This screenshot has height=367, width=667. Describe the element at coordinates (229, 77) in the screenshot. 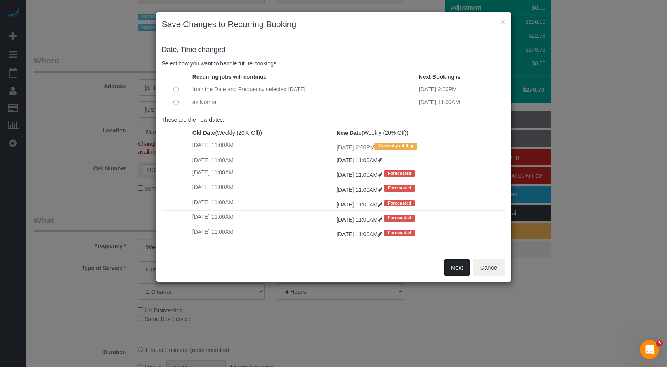

I see `strong: Recurring jobs will continue` at that location.